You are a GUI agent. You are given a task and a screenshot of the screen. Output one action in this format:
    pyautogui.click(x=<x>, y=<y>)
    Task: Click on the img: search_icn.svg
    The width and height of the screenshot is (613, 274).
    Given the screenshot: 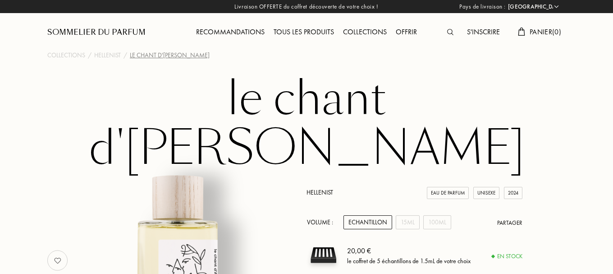 What is the action you would take?
    pyautogui.click(x=450, y=32)
    